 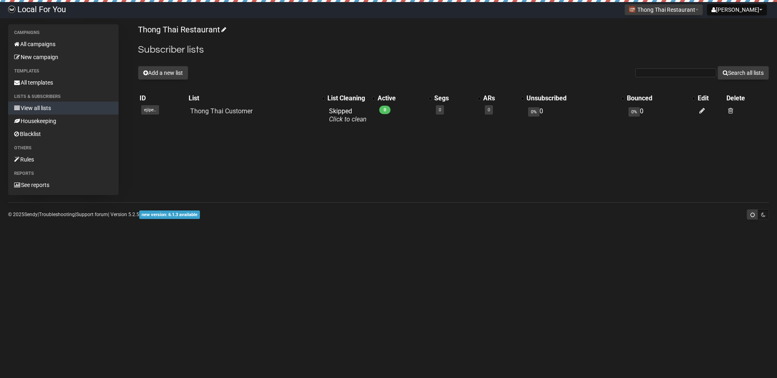 What do you see at coordinates (63, 97) in the screenshot?
I see `li: Lists & subscribers` at bounding box center [63, 97].